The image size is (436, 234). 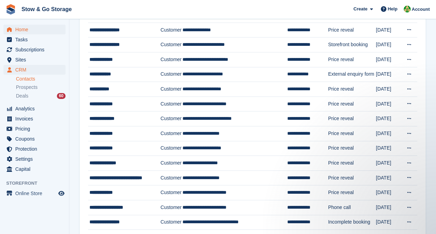 What do you see at coordinates (61, 193) in the screenshot?
I see `a: Preview store` at bounding box center [61, 193].